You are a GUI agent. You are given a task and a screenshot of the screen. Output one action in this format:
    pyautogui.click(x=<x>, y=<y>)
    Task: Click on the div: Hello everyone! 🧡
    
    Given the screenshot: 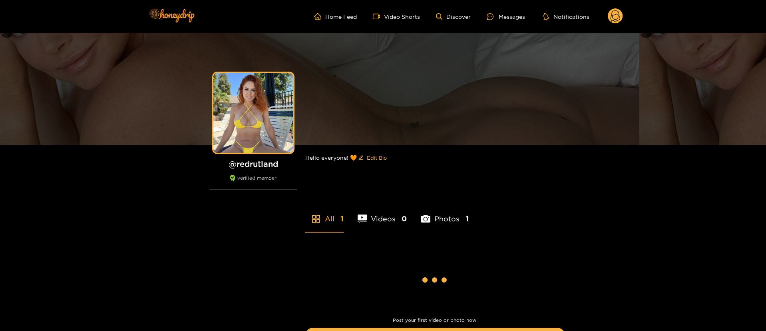 What is the action you would take?
    pyautogui.click(x=435, y=157)
    